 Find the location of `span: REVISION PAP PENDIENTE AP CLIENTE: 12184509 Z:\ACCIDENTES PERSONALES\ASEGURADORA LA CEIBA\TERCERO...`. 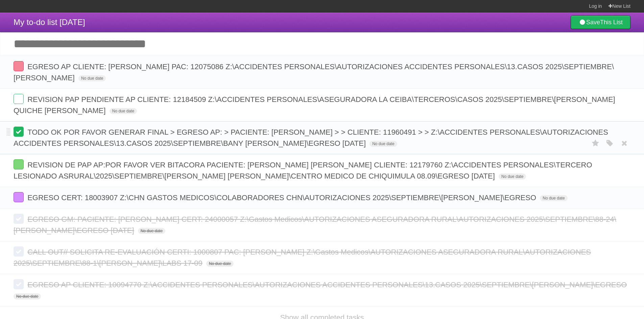

span: REVISION PAP PENDIENTE AP CLIENTE: 12184509 Z:\ACCIDENTES PERSONALES\ASEGURADORA LA CEIBA\TERCERO... is located at coordinates (314, 105).